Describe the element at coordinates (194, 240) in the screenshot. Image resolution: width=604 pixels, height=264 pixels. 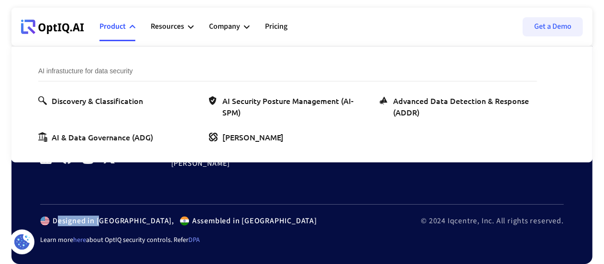
I see `a: DPA` at that location.